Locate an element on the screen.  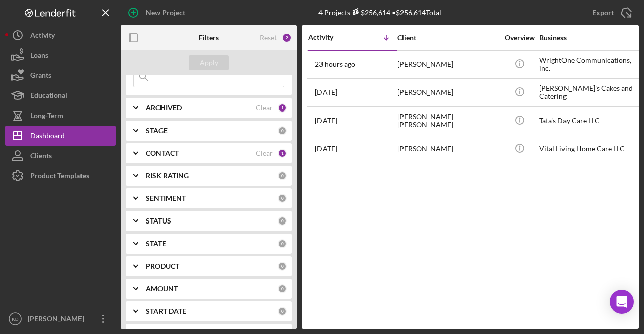
a: Dashboard is located at coordinates (60, 135).